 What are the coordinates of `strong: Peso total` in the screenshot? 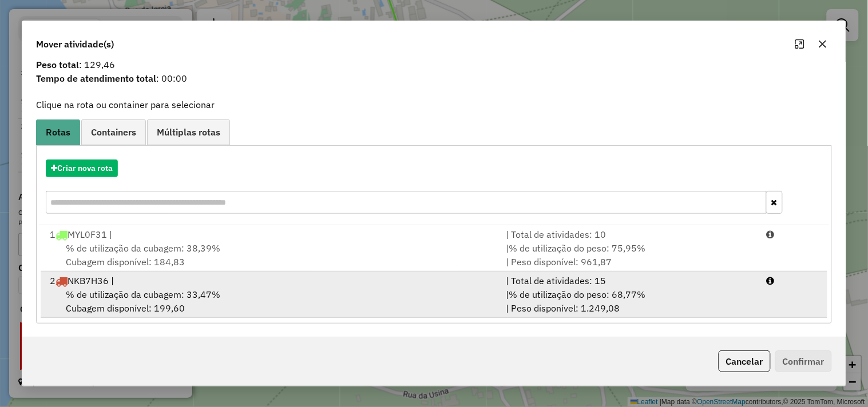 It's located at (58, 64).